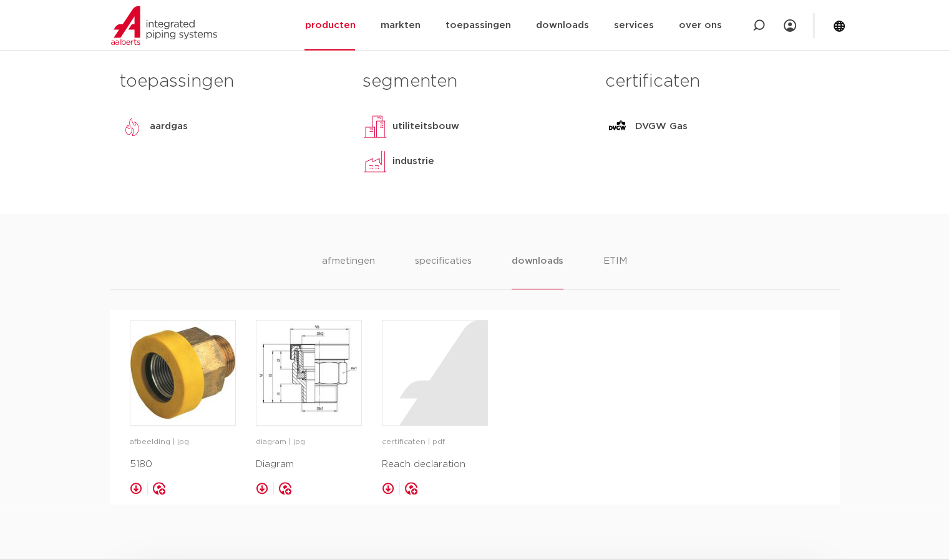 The image size is (949, 560). I want to click on p: diagram | jpg, so click(309, 442).